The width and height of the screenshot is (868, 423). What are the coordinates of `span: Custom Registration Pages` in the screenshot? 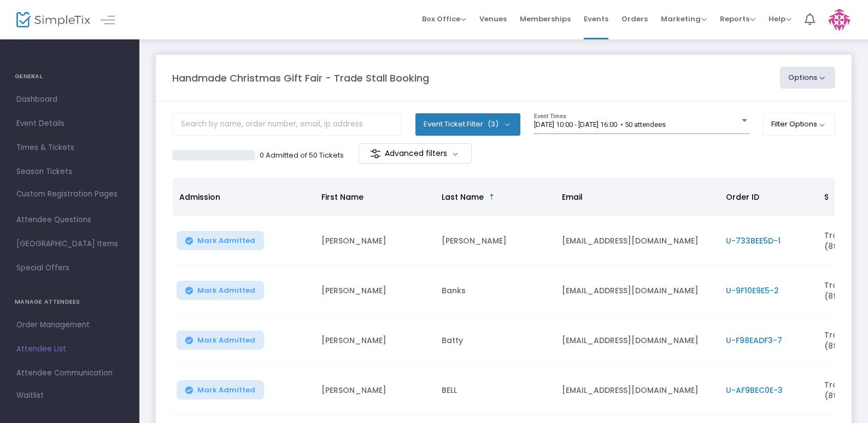 It's located at (67, 194).